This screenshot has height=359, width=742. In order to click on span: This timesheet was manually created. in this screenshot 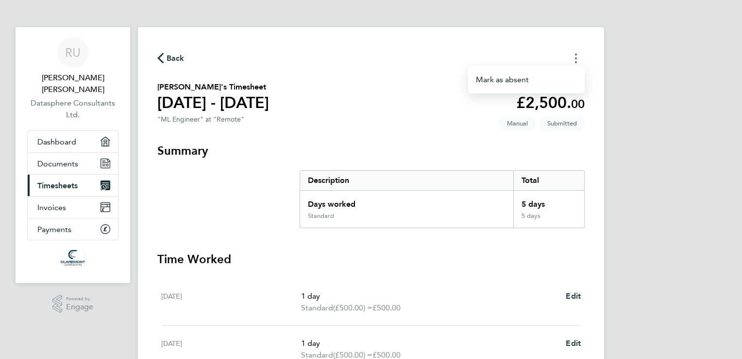, I will do `click(517, 123)`.